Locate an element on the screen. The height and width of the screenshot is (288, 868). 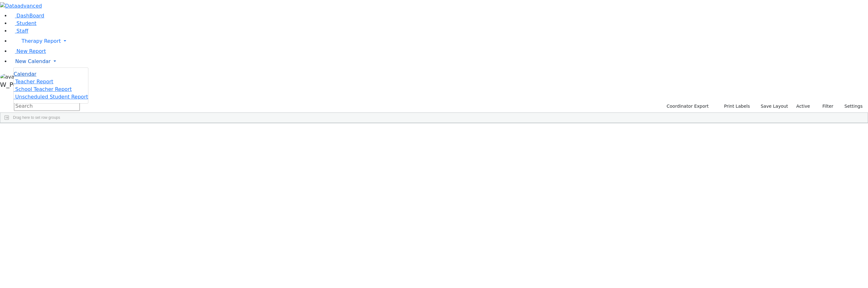
a: DashBoard is located at coordinates (27, 15).